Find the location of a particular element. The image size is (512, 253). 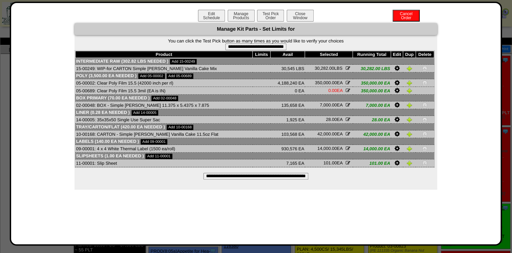

button: CancelOrder is located at coordinates (406, 16).